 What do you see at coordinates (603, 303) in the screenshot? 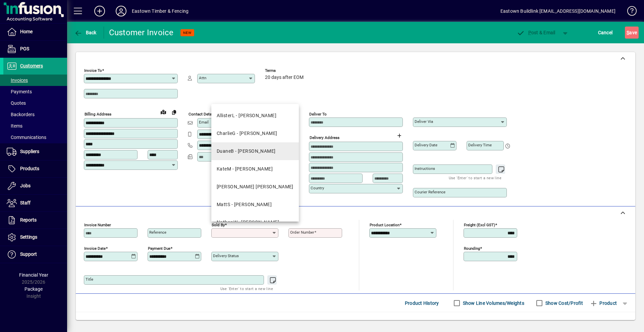
I see `span: Product` at bounding box center [603, 303].